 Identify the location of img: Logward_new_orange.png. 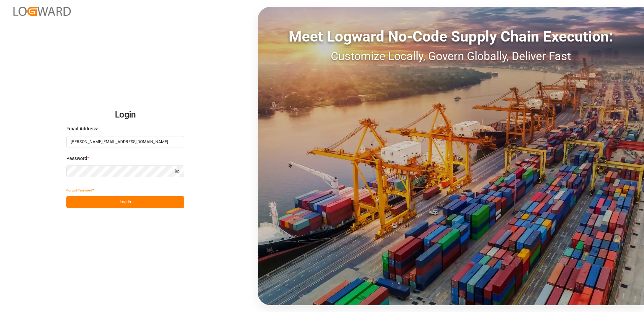
(42, 11).